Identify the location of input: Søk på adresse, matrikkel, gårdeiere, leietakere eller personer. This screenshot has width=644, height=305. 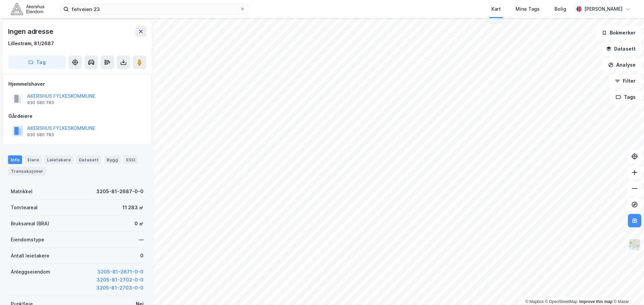
(154, 9).